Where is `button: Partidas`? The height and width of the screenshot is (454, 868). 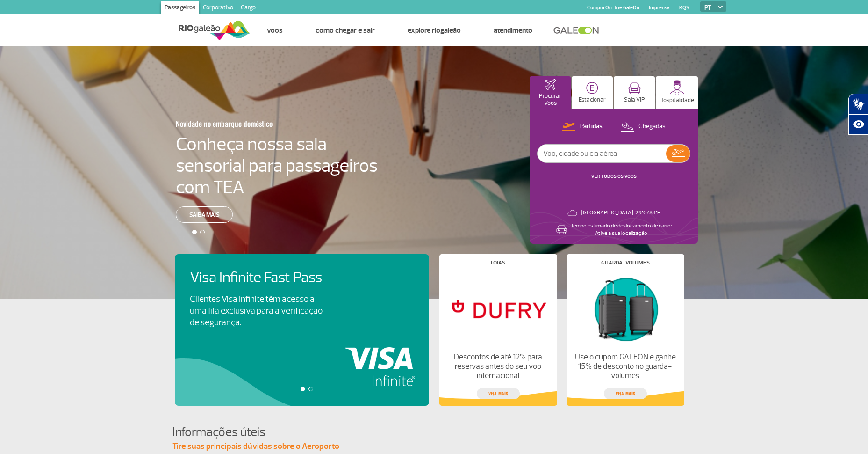 button: Partidas is located at coordinates (582, 127).